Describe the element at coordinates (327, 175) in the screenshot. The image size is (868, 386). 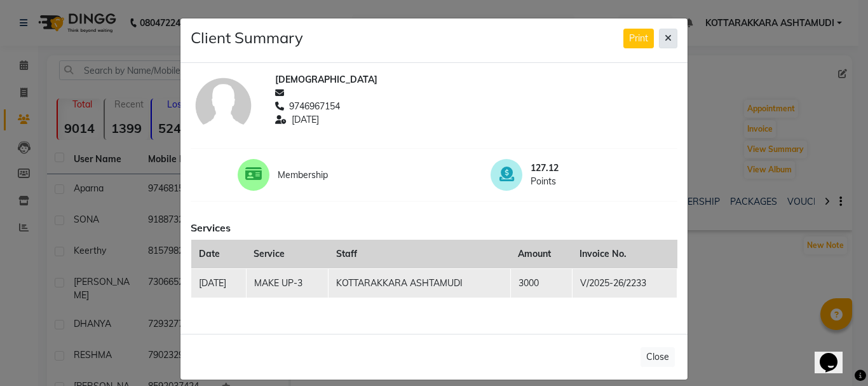
I see `span: Membership` at that location.